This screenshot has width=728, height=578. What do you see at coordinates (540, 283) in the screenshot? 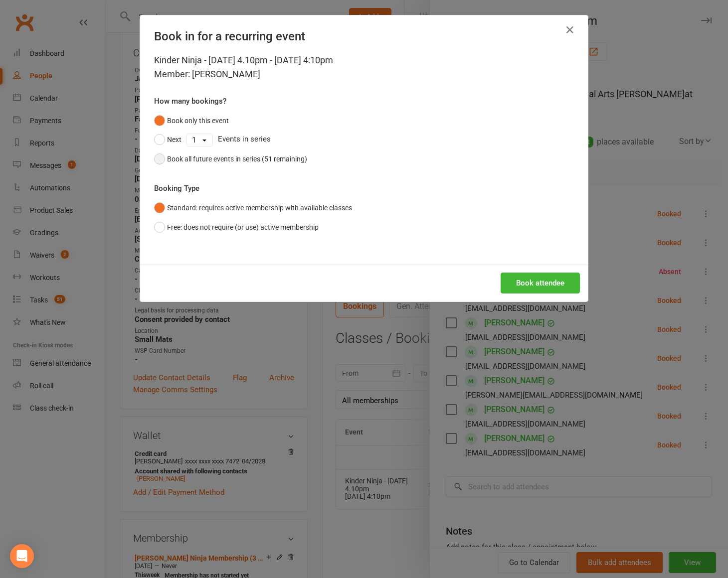
I see `button: Book attendee` at bounding box center [540, 283].